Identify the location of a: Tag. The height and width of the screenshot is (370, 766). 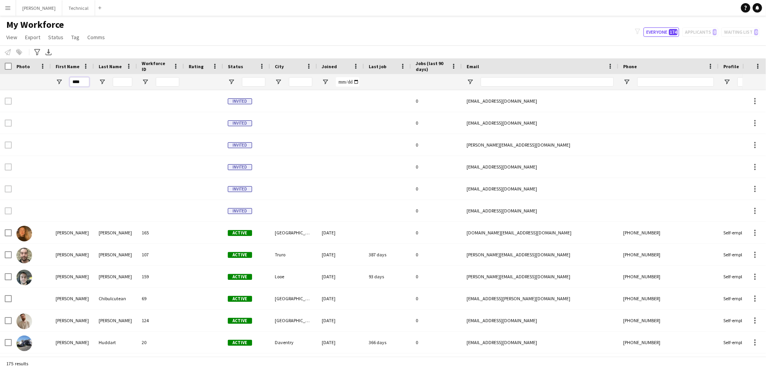
(75, 37).